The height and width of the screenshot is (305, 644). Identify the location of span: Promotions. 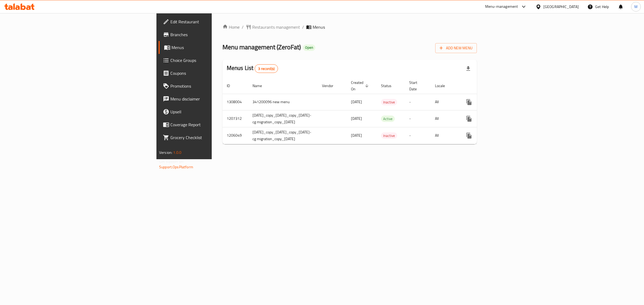
(215, 86).